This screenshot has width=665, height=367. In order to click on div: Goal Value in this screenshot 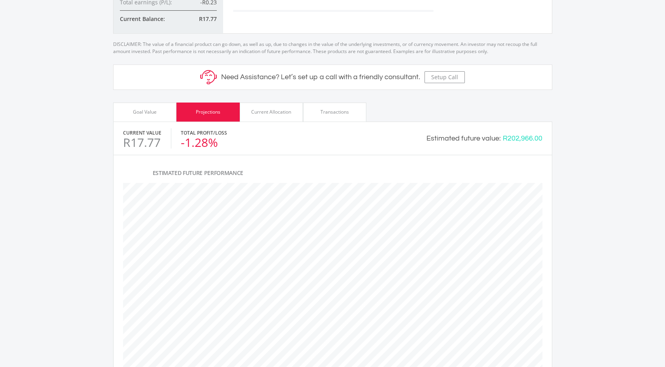, I will do `click(145, 112)`.